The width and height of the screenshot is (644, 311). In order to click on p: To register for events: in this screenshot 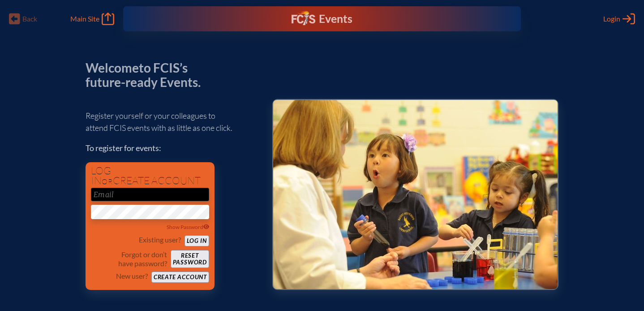, I will do `click(172, 148)`.